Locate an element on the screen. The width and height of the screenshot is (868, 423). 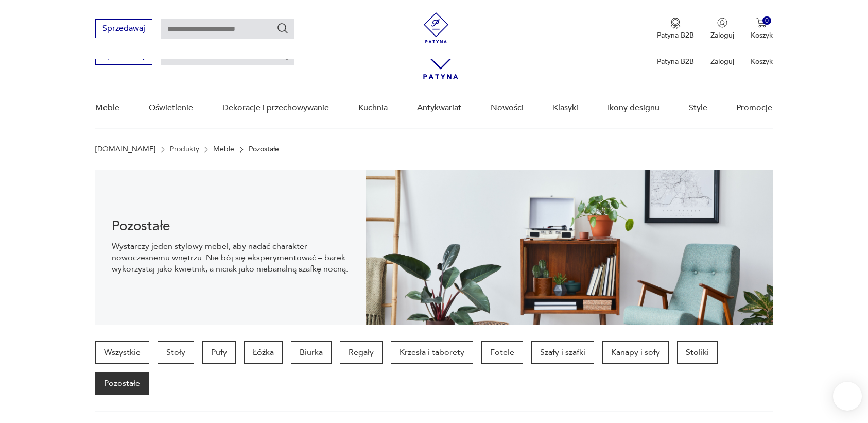
p: Regały is located at coordinates (361, 353).